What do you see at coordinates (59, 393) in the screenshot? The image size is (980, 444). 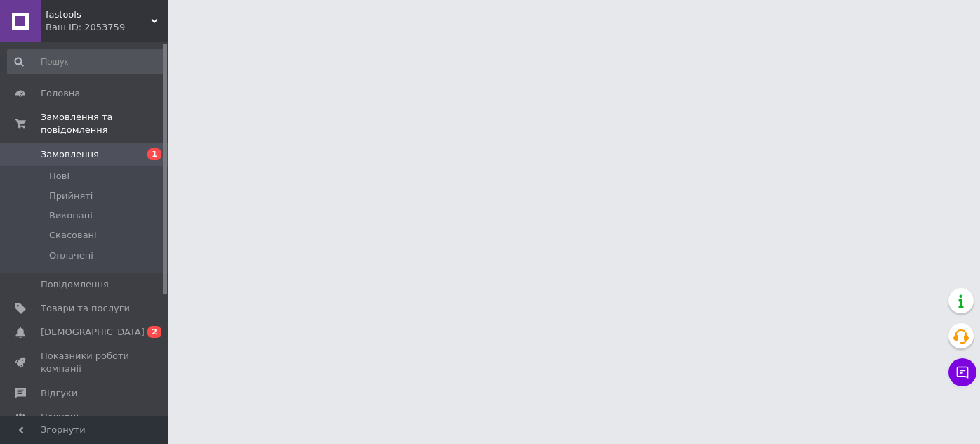 I see `span: Відгуки` at bounding box center [59, 393].